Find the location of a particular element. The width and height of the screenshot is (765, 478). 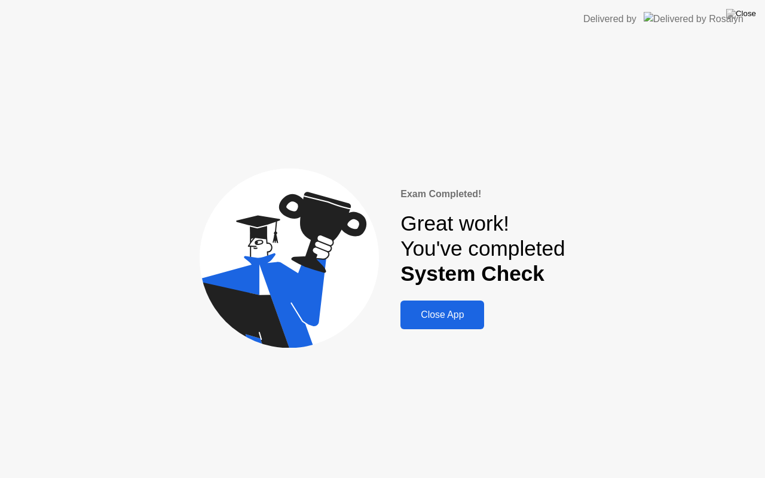

div: Great work! You've completed is located at coordinates (482, 249).